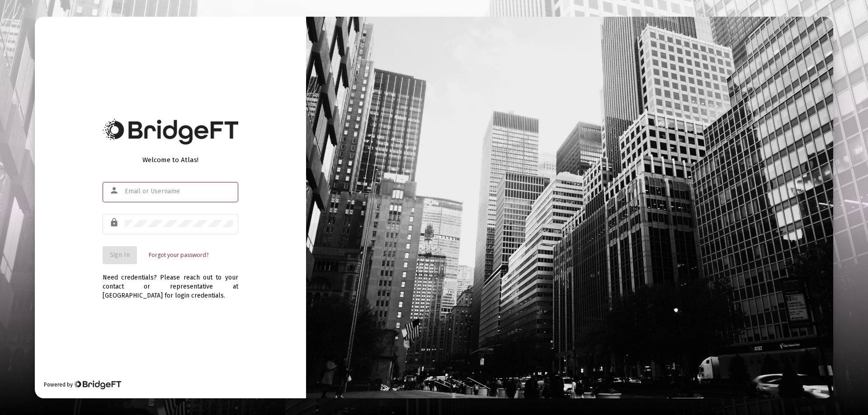  Describe the element at coordinates (120, 254) in the screenshot. I see `span: Sign In` at that location.